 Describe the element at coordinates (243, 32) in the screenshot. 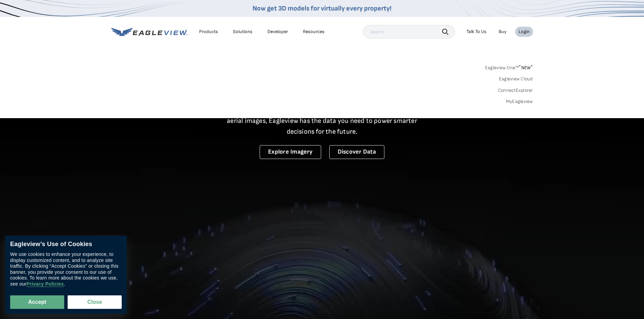

I see `div: Solutions` at that location.